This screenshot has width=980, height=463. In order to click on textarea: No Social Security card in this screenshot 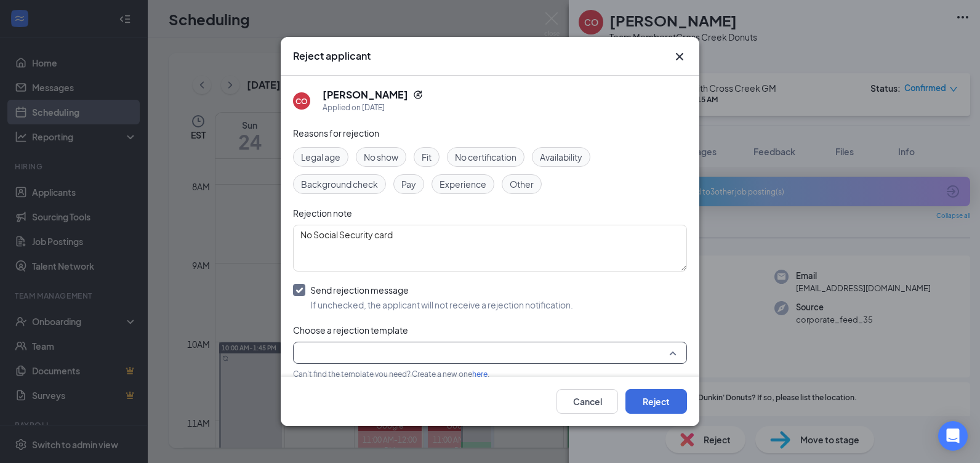, I will do `click(490, 248)`.